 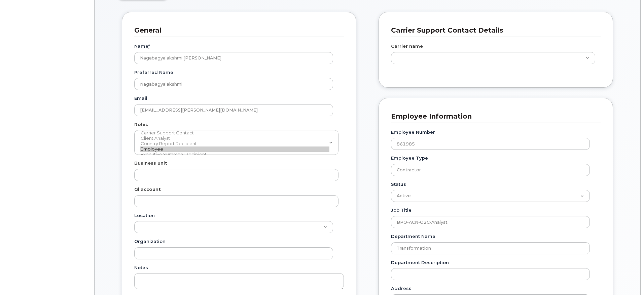 I want to click on abbr: required, so click(x=149, y=46).